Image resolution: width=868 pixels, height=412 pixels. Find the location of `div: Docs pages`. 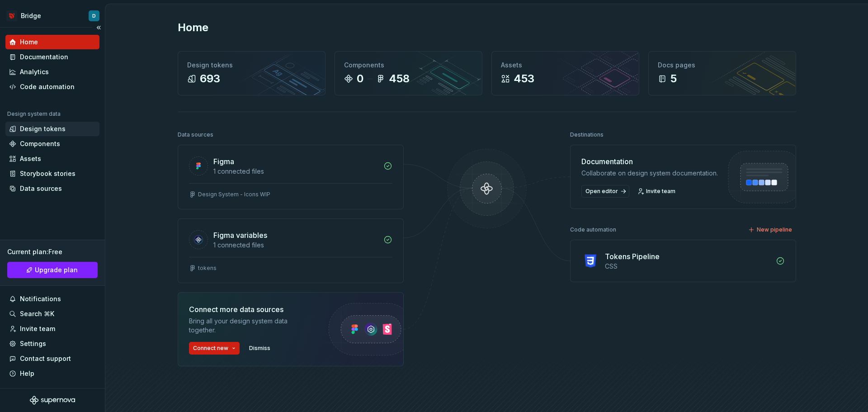

div: Docs pages is located at coordinates (722, 65).